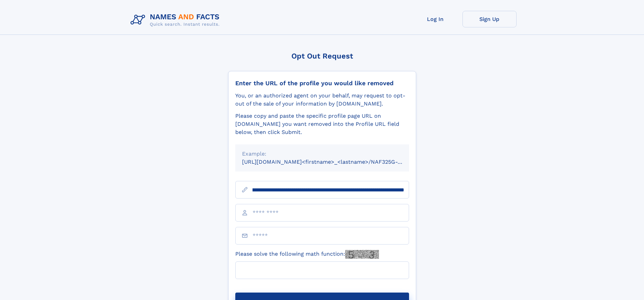  I want to click on div: You, or an authorized agent on your behalf, may request to opt-out of the sale of your informatio..., so click(322, 100).